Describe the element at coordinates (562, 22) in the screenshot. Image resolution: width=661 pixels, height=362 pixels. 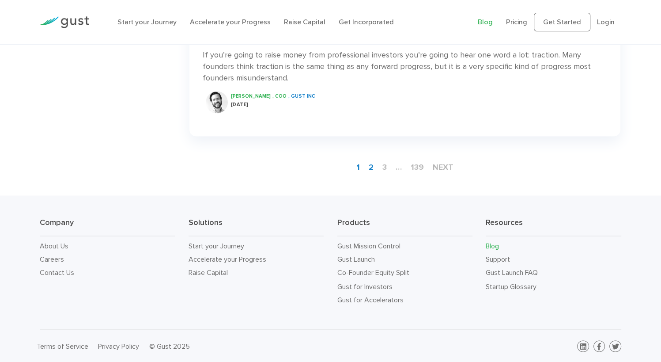
I see `a: Get Started` at that location.